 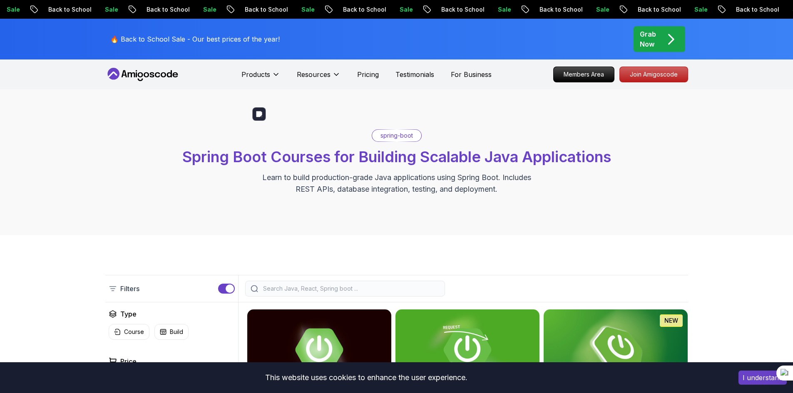 I want to click on button: Resources, so click(x=318, y=78).